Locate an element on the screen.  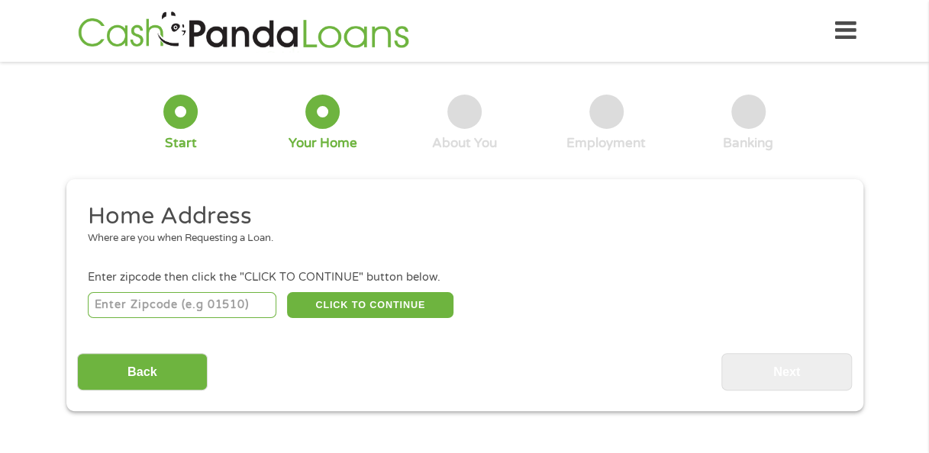
button: CLICK TO CONTINUE is located at coordinates (370, 305).